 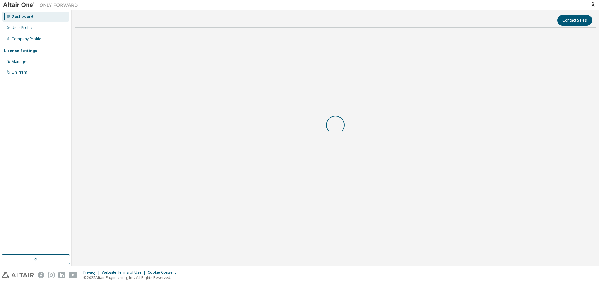 What do you see at coordinates (163, 273) in the screenshot?
I see `div: Cookie Consent` at bounding box center [163, 273].